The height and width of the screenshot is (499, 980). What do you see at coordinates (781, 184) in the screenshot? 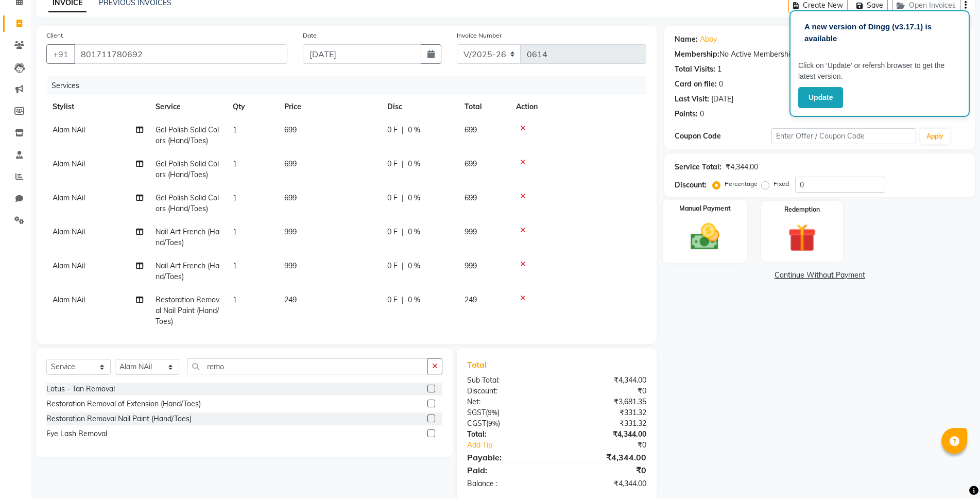
I see `label: Fixed` at bounding box center [781, 184].